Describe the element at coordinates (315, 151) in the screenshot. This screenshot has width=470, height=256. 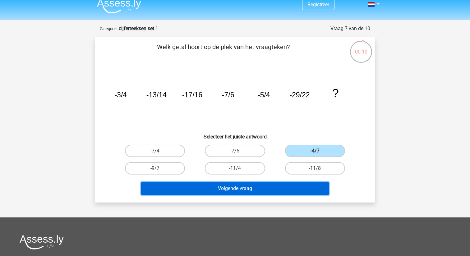
I see `label: -4/7` at that location.